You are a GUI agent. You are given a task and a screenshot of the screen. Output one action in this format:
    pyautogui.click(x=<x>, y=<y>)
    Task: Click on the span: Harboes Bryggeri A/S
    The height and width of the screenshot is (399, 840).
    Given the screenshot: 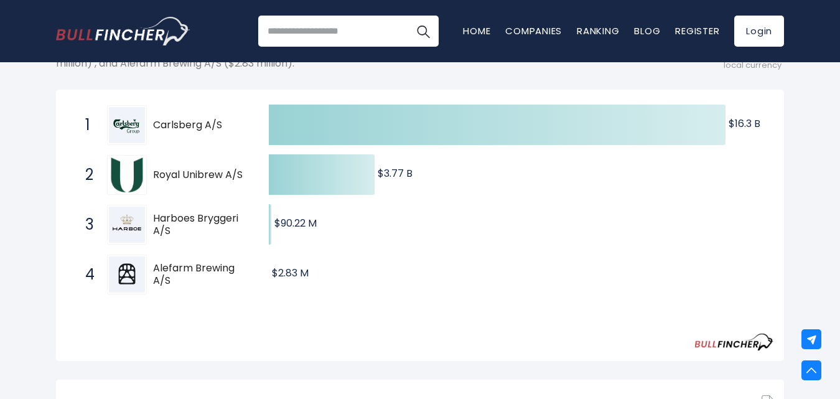 What is the action you would take?
    pyautogui.click(x=200, y=225)
    